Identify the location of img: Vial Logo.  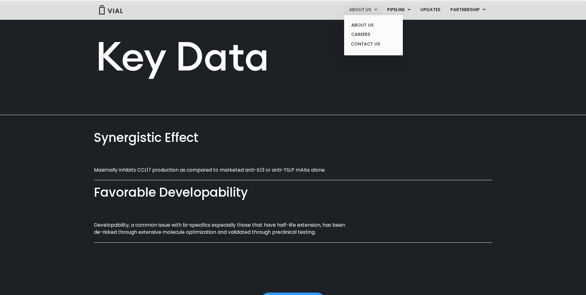
(111, 10).